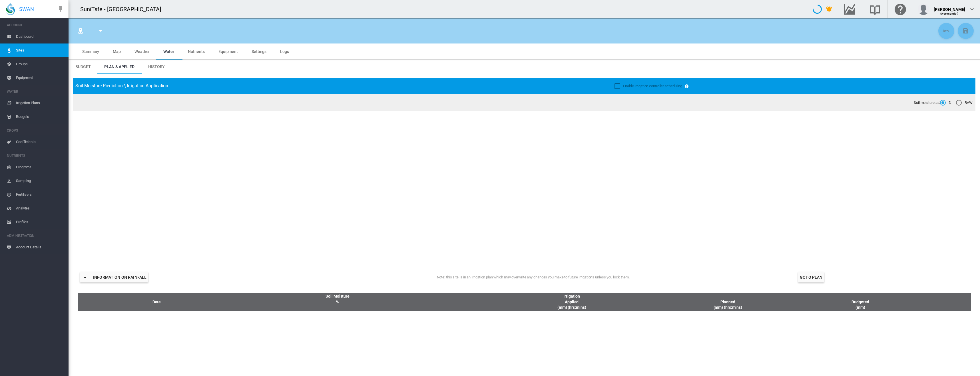 The height and width of the screenshot is (376, 980). What do you see at coordinates (40, 50) in the screenshot?
I see `span: Sites` at bounding box center [40, 50].